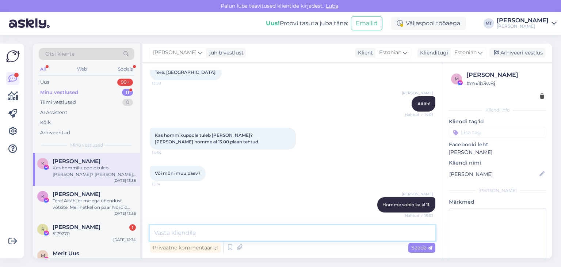  Describe the element at coordinates (457, 79) in the screenshot. I see `span: m` at that location.